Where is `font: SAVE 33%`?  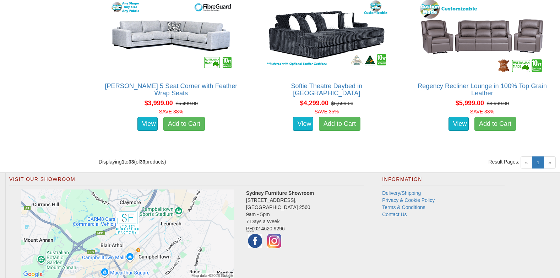 font: SAVE 33% is located at coordinates (482, 112).